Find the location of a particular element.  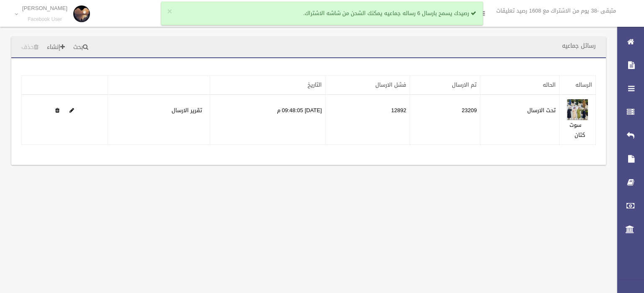

th: الرساله is located at coordinates (577, 86).